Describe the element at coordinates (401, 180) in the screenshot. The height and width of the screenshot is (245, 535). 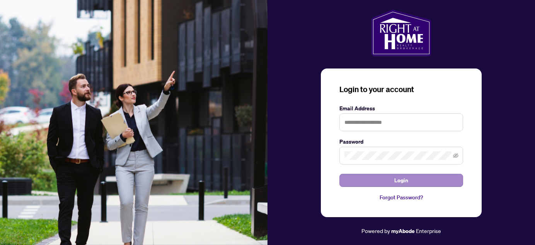
I see `span: Login` at that location.